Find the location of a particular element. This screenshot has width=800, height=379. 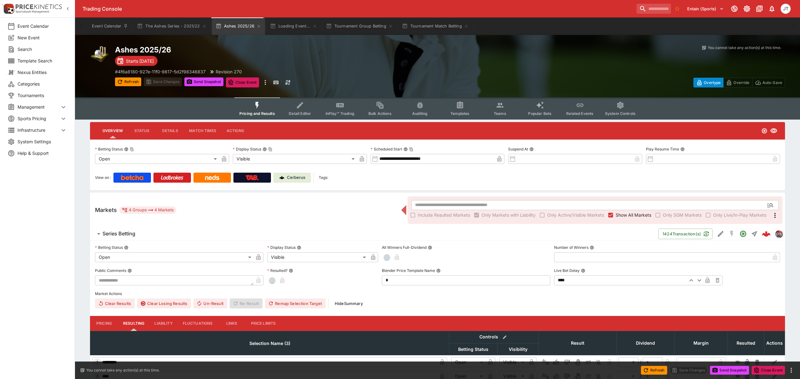

p: Display Status is located at coordinates (281, 247).